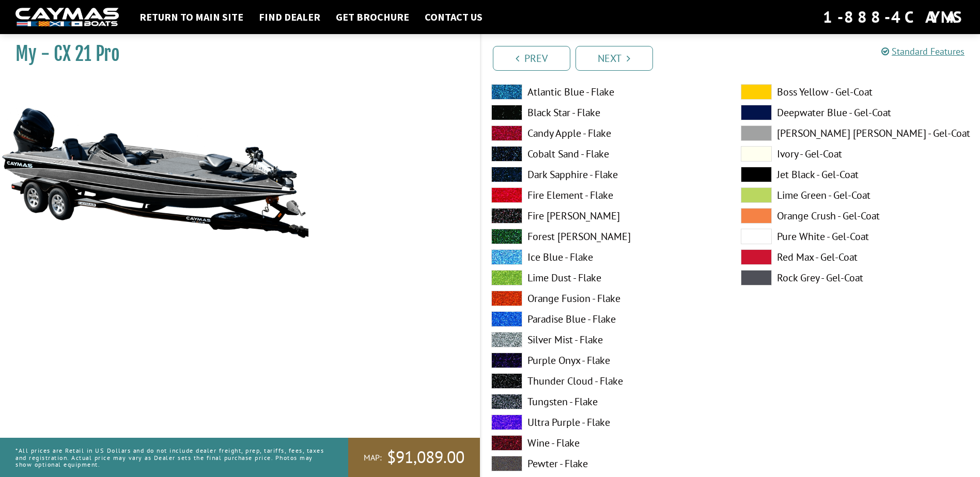  Describe the element at coordinates (606, 257) in the screenshot. I see `label: Ice Blue - Flake` at that location.